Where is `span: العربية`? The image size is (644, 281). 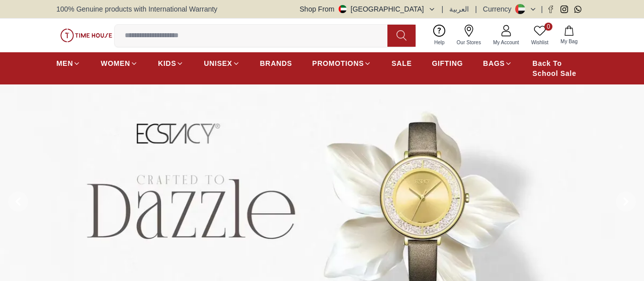 span: العربية is located at coordinates (459, 9).